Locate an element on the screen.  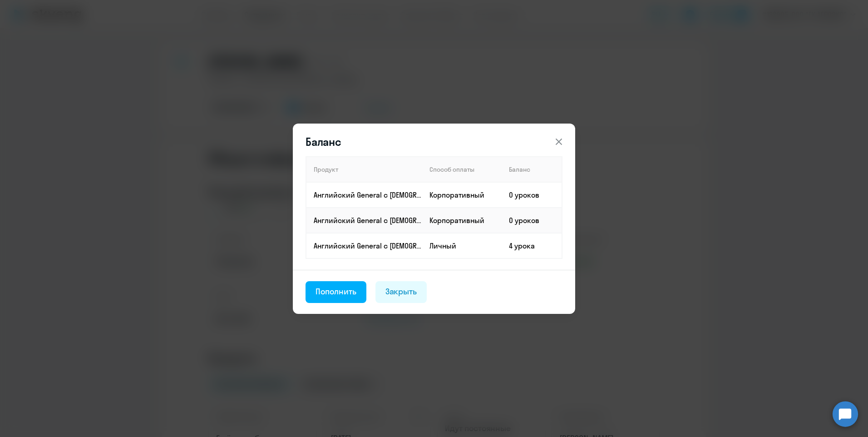
div: Пополнить is located at coordinates (336, 292).